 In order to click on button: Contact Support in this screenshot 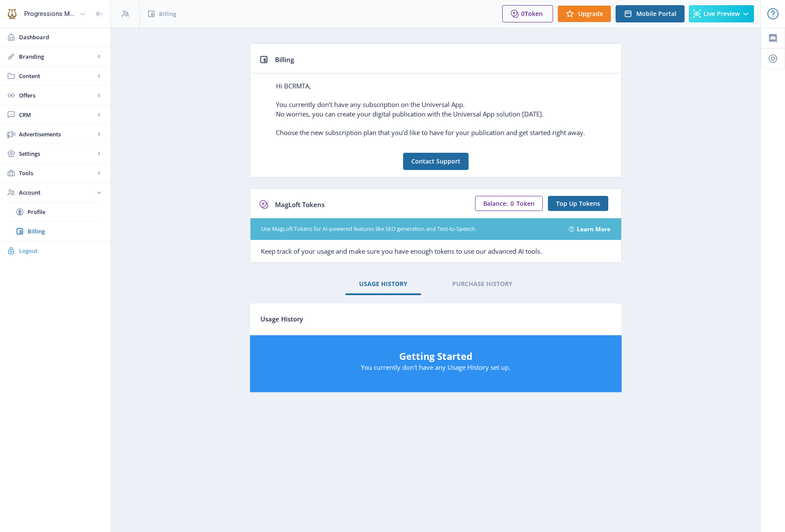, I will do `click(436, 161)`.